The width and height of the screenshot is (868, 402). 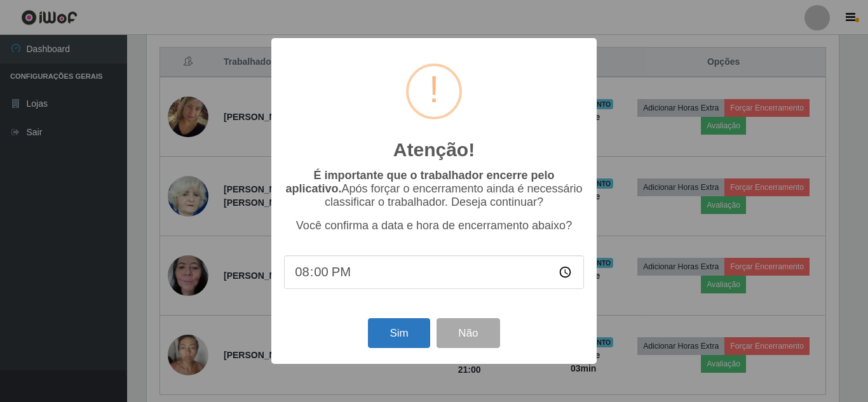 I want to click on p: Você confirma a data e hora de encerramento abaixo?, so click(x=434, y=226).